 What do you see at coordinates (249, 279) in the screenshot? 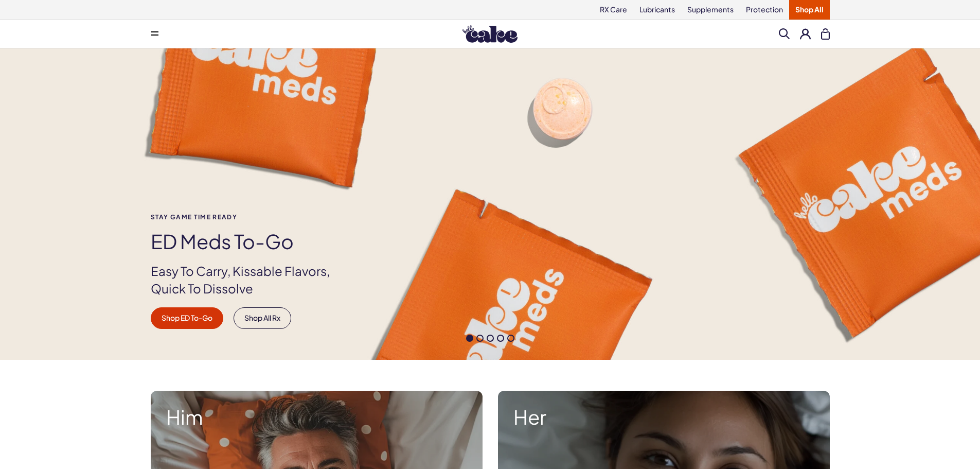
I see `p: Easy To Carry, Kissable Flavors, Quick To Dissolve` at bounding box center [249, 279].